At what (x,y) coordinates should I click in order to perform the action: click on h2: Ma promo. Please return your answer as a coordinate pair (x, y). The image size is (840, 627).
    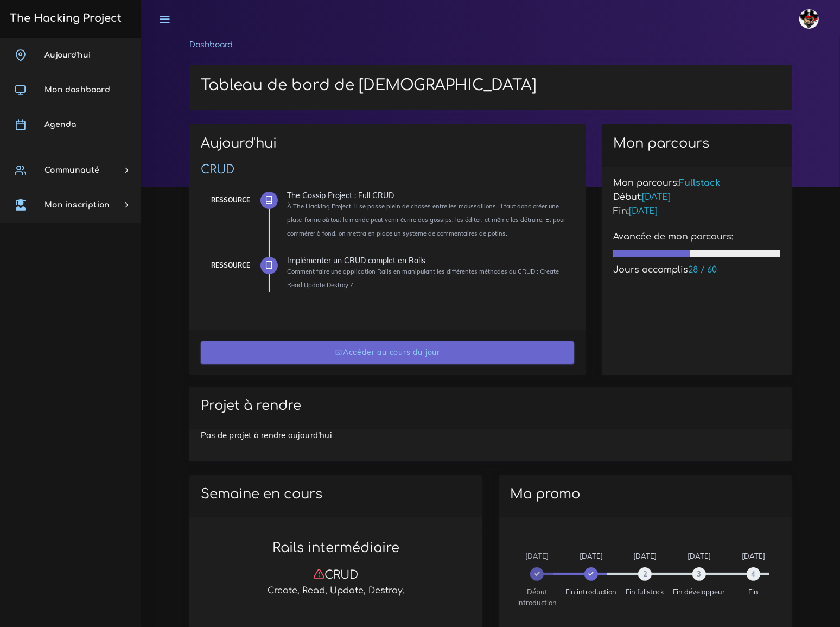
    Looking at the image, I should click on (646, 495).